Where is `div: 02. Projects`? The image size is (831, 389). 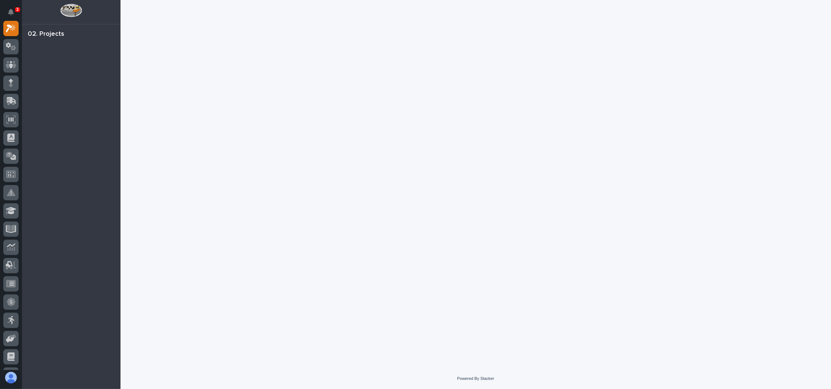
div: 02. Projects is located at coordinates (46, 34).